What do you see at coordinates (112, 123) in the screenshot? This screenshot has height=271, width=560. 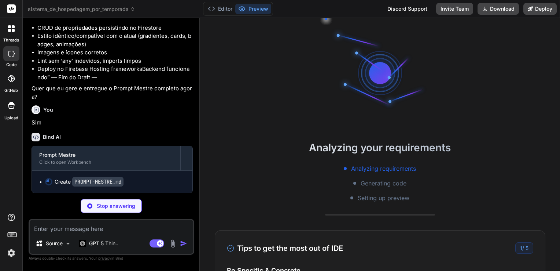 I see `p: Sim` at bounding box center [112, 123].